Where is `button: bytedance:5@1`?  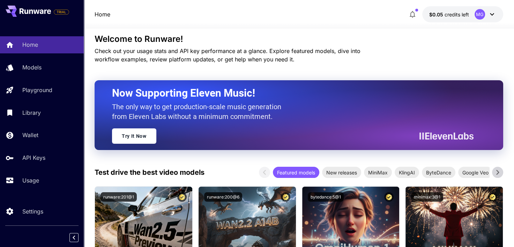 button: bytedance:5@1 is located at coordinates (326, 197).